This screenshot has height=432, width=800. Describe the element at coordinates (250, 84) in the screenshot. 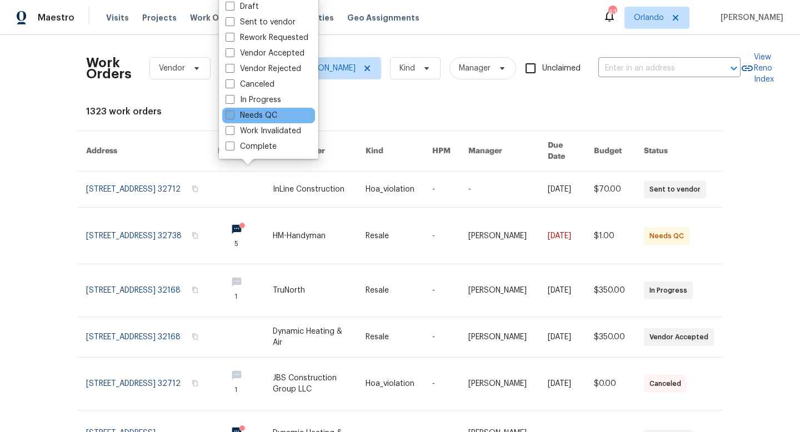

I see `label: Canceled` at that location.